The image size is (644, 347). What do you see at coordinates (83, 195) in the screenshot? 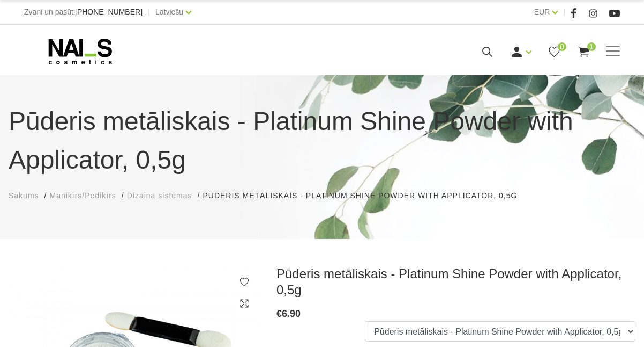
I see `a: Manikīrs/Pedikīrs` at bounding box center [83, 195].